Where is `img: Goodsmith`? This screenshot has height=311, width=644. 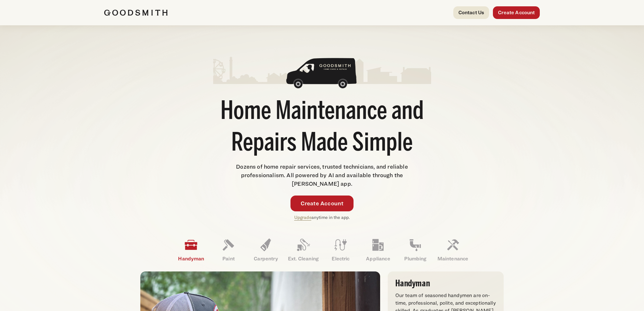
img: Goodsmith is located at coordinates (136, 13).